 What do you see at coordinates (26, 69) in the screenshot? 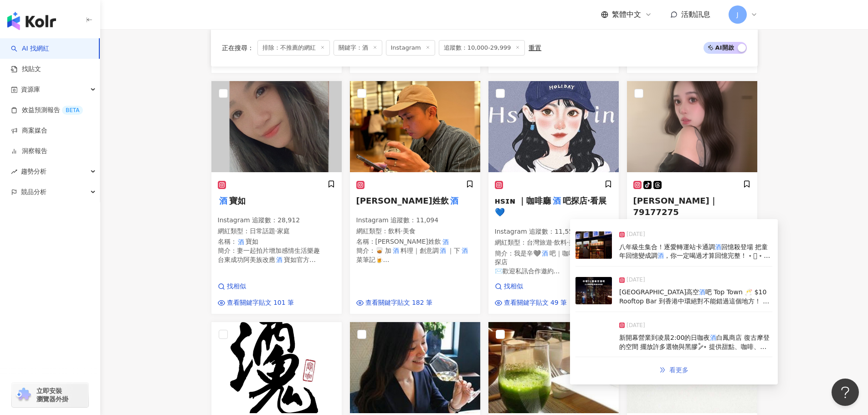
I see `a: 找貼文` at bounding box center [26, 69].